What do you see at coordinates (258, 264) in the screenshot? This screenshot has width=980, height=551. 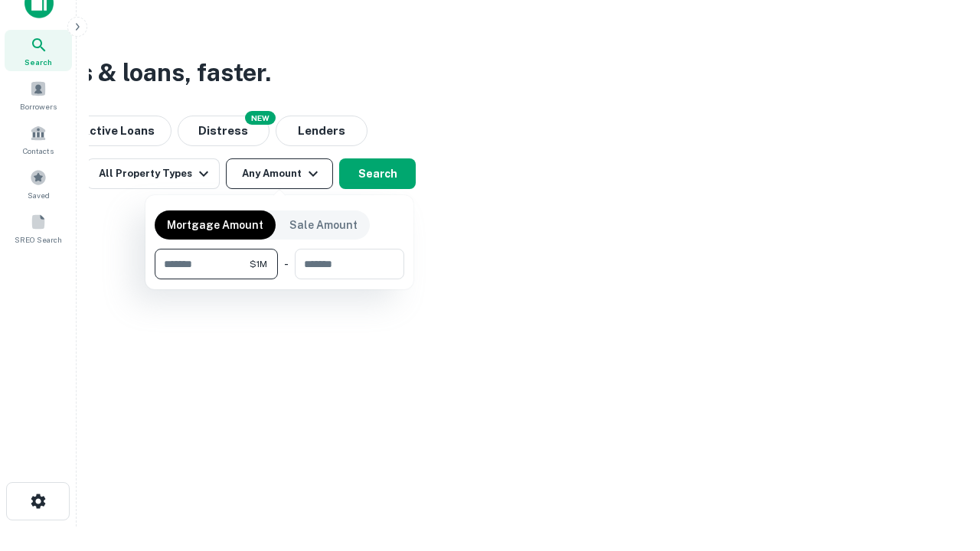 I see `span: $1M` at bounding box center [258, 264].